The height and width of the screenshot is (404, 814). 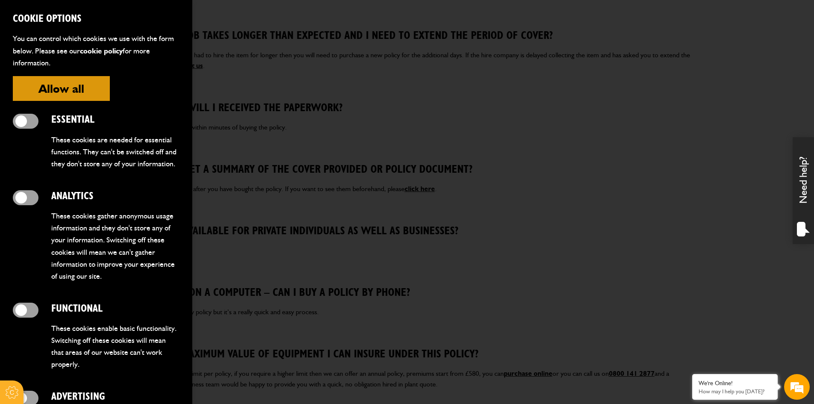 I want to click on a: cookie policy, so click(x=101, y=50).